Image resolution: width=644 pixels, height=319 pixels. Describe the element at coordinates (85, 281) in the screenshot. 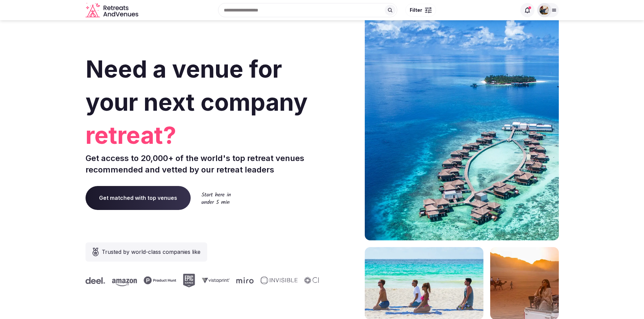

I see `svg: Deel company logo` at that location.